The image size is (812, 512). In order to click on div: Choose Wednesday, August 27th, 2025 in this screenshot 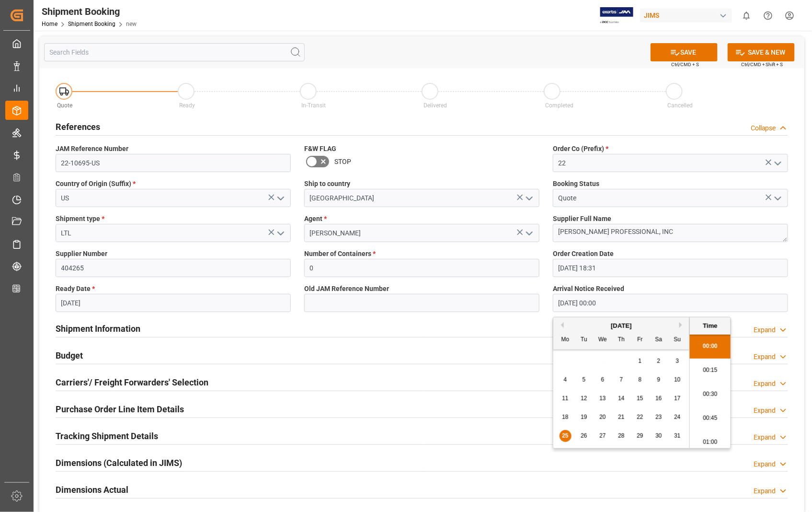, I will do `click(602, 436)`.